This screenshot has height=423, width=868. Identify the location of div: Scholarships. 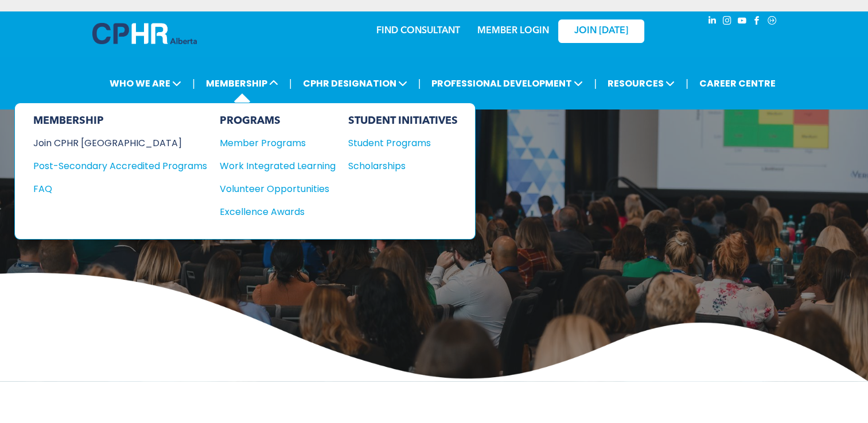
(397, 166).